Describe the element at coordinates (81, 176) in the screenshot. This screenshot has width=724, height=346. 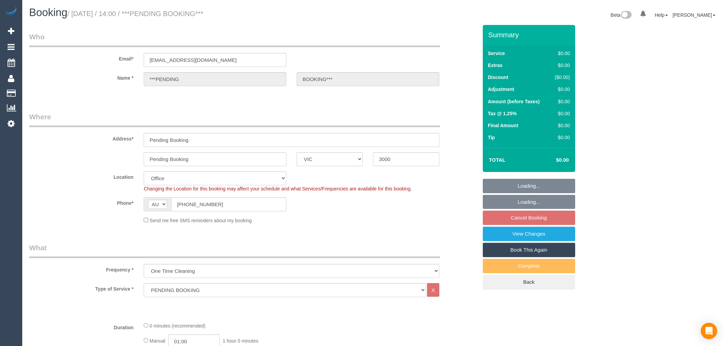
I see `label: Location` at that location.